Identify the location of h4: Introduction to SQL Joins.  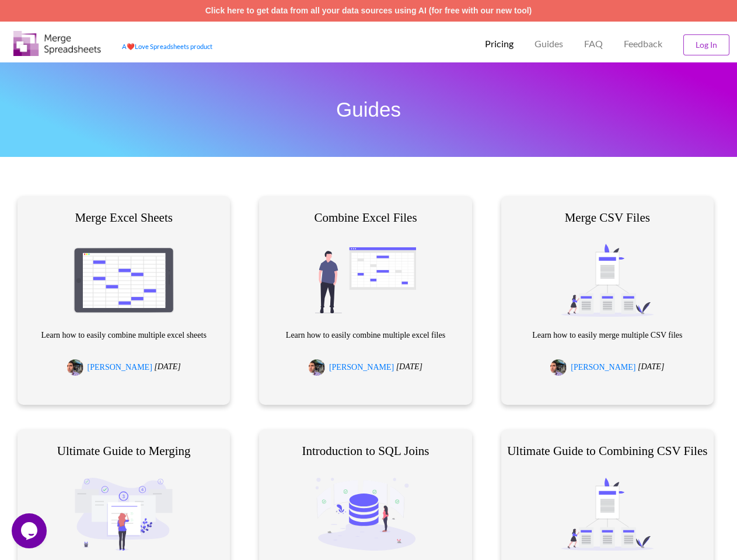
(366, 451).